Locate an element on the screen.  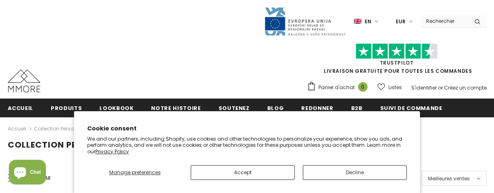
span: Collection personnalisée is located at coordinates (72, 145).